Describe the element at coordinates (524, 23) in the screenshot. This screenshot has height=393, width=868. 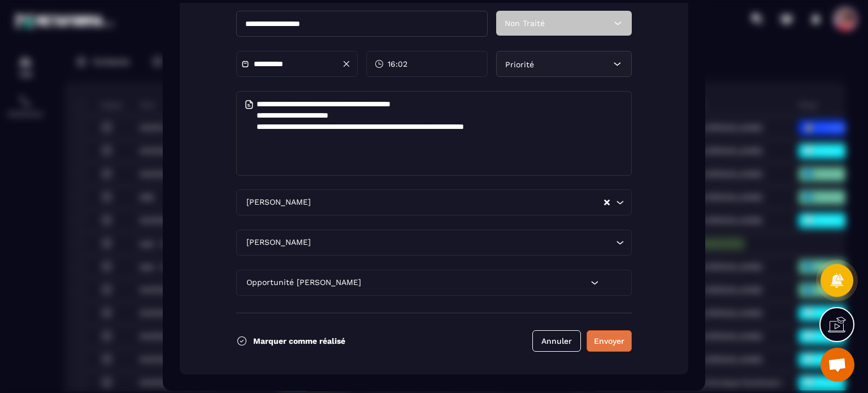
I see `span: Non Traité` at that location.